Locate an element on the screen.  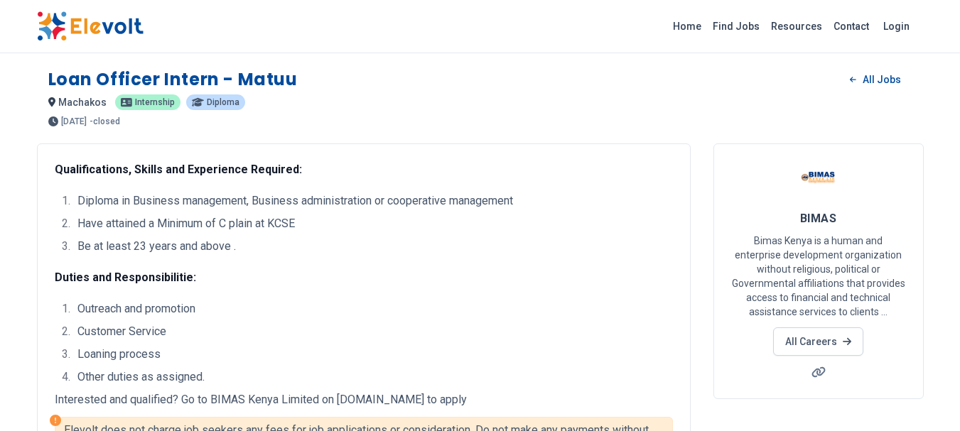
li: Outreach and promotion is located at coordinates (373, 309).